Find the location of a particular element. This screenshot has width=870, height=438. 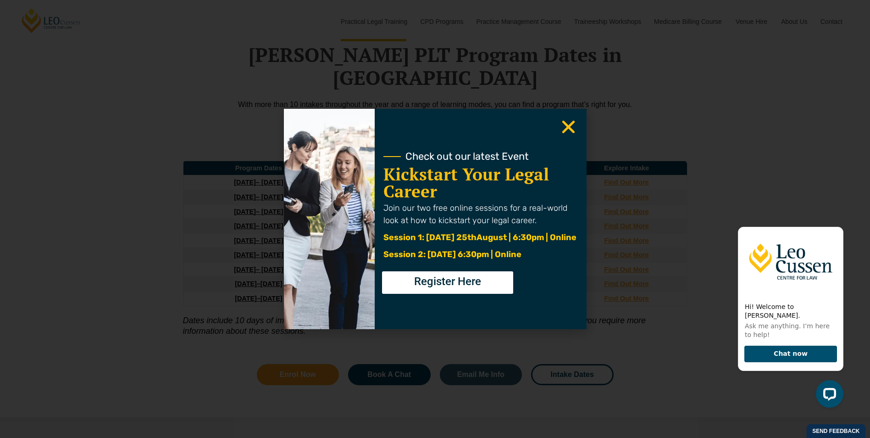

button: Open LiveChat chat widget is located at coordinates (99, 175).